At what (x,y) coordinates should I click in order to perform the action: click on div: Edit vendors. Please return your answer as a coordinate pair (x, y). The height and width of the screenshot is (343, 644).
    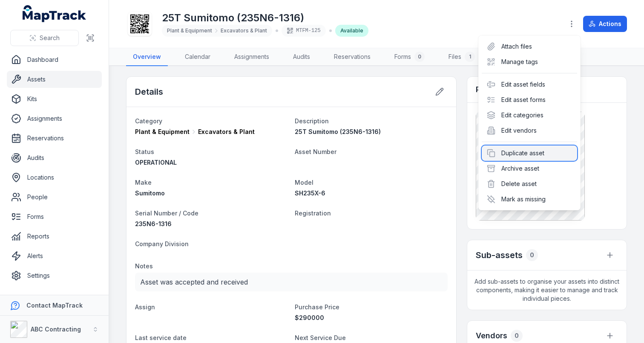
    Looking at the image, I should click on (529, 131).